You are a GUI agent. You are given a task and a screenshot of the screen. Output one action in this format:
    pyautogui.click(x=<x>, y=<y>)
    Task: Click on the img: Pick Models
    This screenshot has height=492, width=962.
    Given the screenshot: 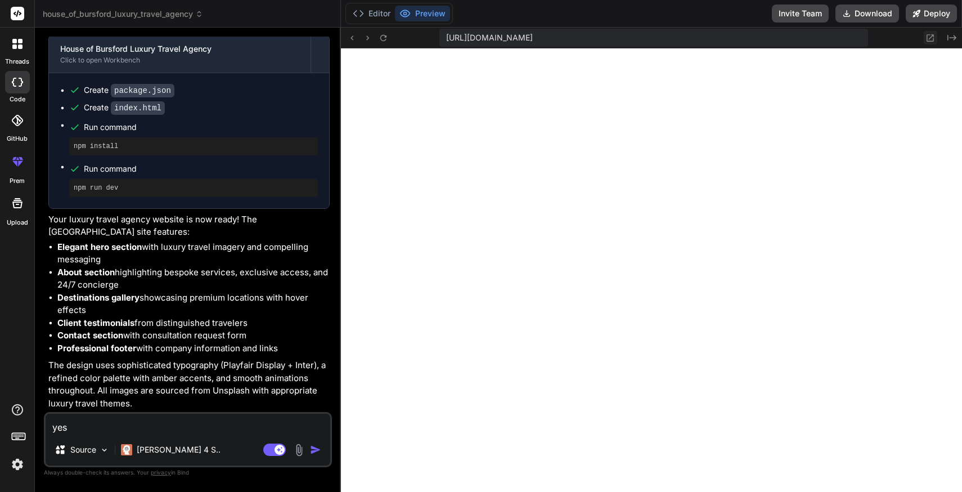 What is the action you would take?
    pyautogui.click(x=104, y=450)
    